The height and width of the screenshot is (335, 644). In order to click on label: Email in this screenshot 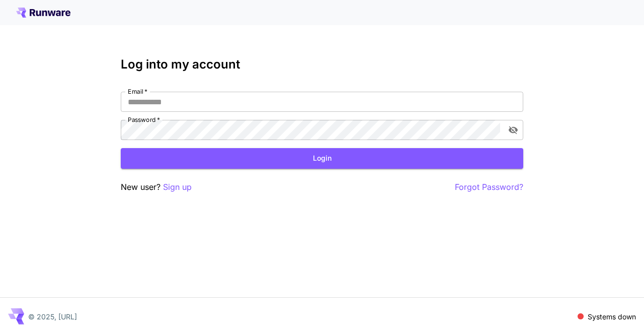, I will do `click(137, 91)`.